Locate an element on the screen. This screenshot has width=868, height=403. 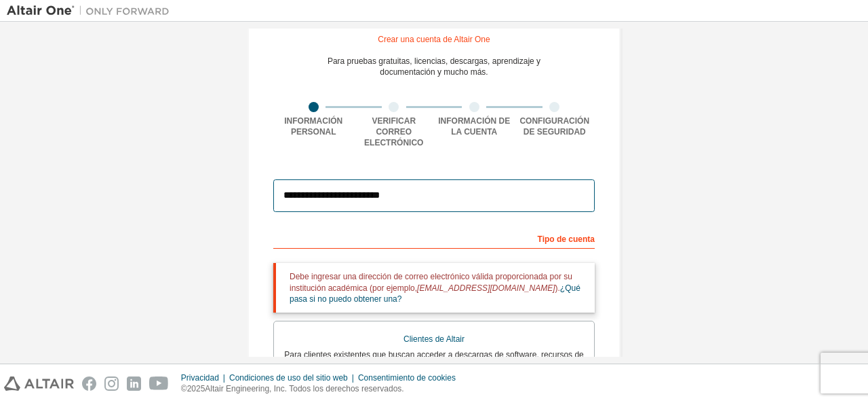
img: facebook.svg is located at coordinates (89, 383).